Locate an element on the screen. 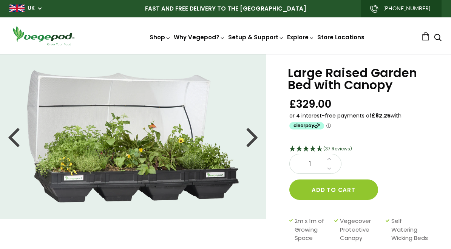  a: Increase quantity by 1 is located at coordinates (329, 159).